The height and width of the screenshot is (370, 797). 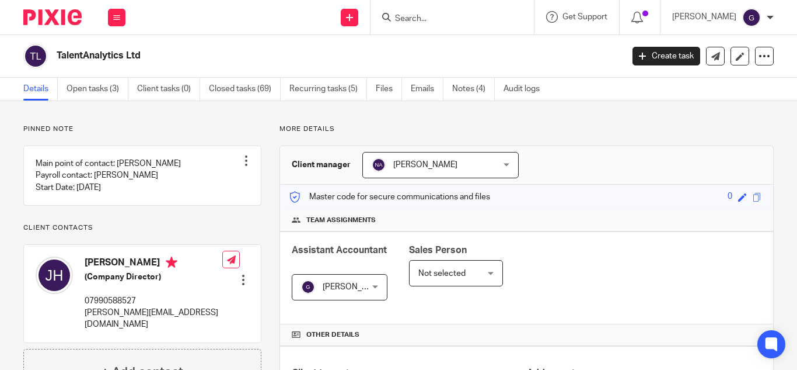 What do you see at coordinates (526, 89) in the screenshot?
I see `a: Audit logs` at bounding box center [526, 89].